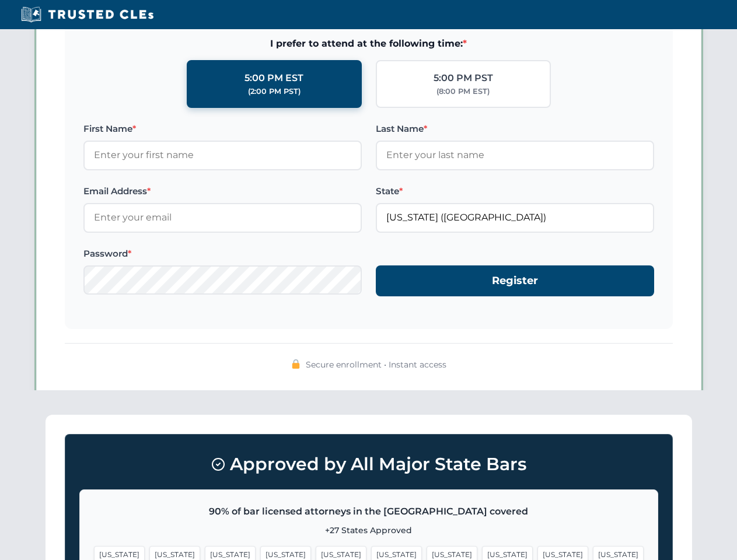  I want to click on img: Trusted CLEs, so click(87, 14).